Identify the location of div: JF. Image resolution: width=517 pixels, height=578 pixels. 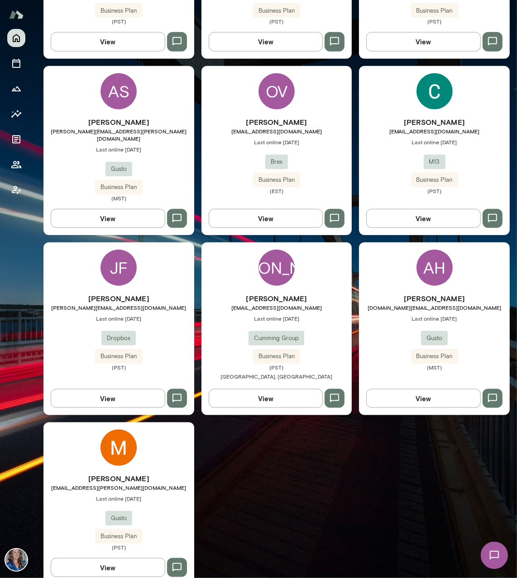
(119, 268).